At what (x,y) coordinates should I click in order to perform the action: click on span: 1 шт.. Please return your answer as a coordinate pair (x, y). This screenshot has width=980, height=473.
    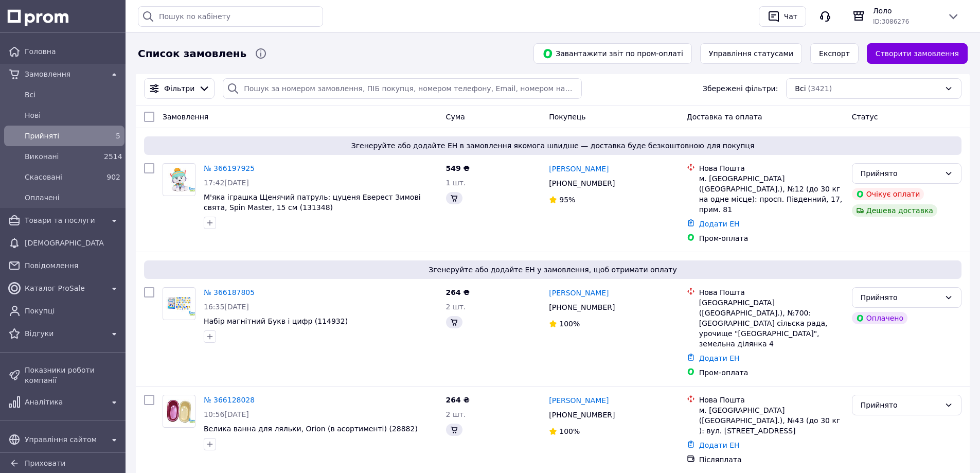
    Looking at the image, I should click on (456, 183).